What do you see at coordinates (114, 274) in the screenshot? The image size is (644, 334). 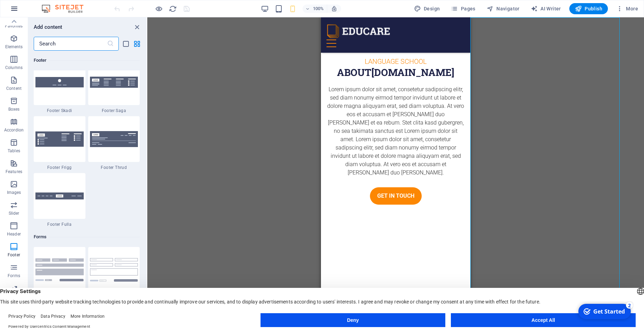 I see `div: Contact Form` at bounding box center [114, 274].